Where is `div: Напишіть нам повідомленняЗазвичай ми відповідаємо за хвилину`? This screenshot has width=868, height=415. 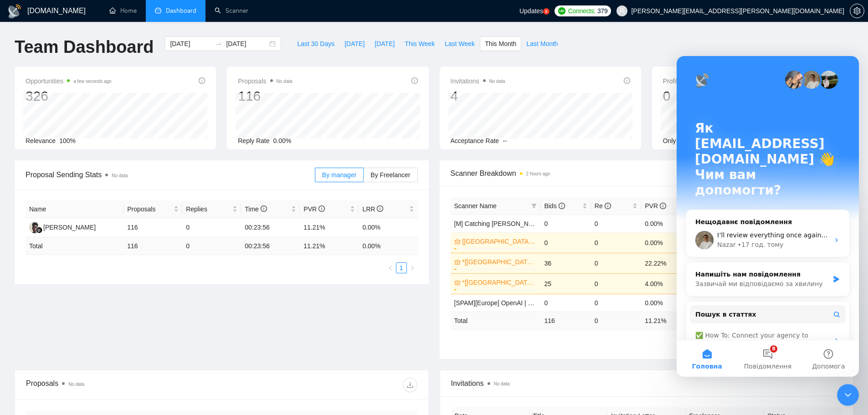
div: Напишіть нам повідомленняЗазвичай ми відповідаємо за хвилину is located at coordinates (91, 223).